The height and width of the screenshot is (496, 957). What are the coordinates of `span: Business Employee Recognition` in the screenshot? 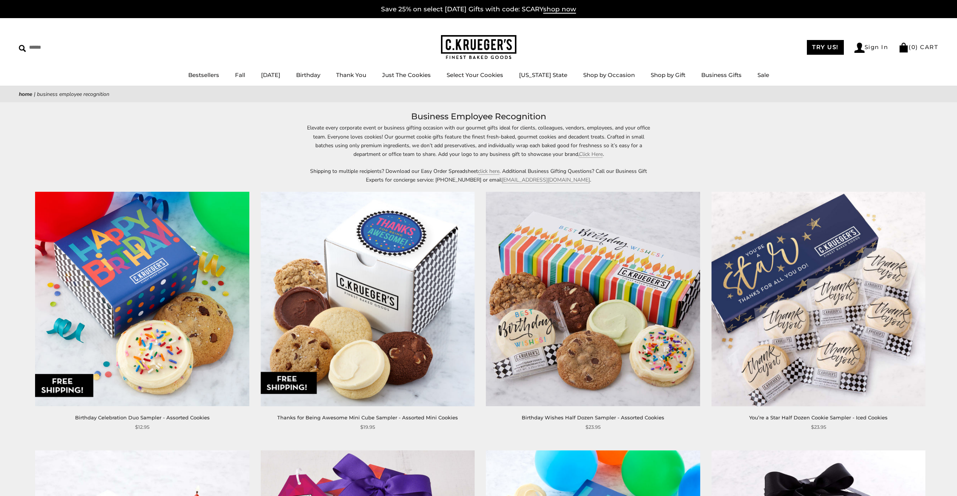 It's located at (73, 94).